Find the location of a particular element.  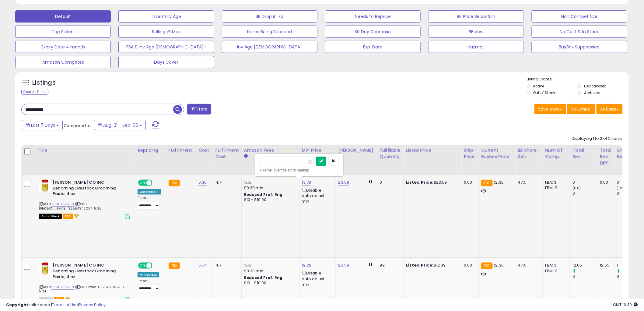

div: Fulfillment Cost is located at coordinates (227, 154).